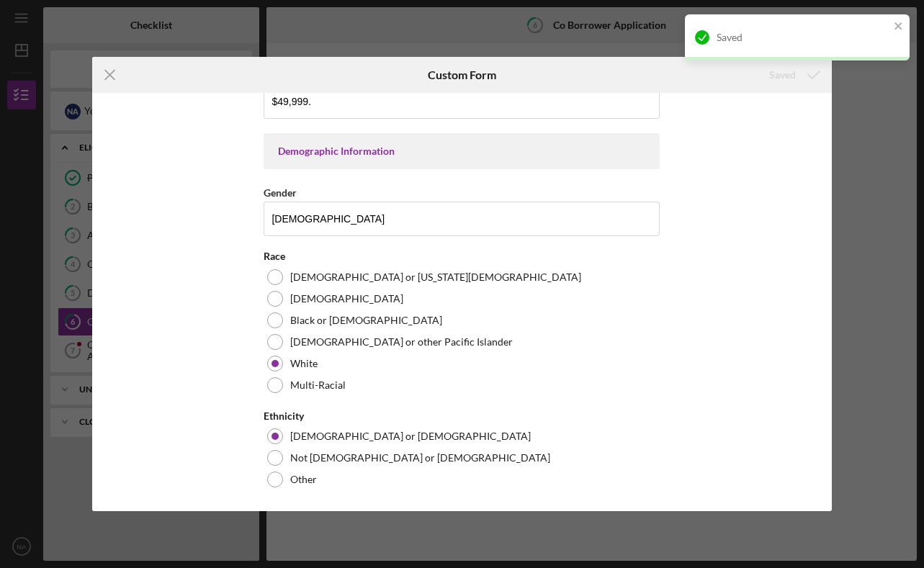  I want to click on div: Race, so click(462, 257).